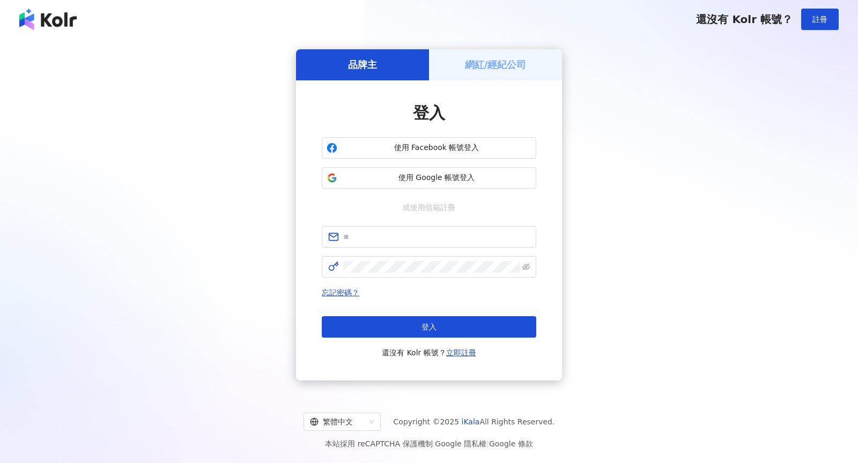 This screenshot has height=463, width=858. I want to click on a: 立即註冊, so click(461, 353).